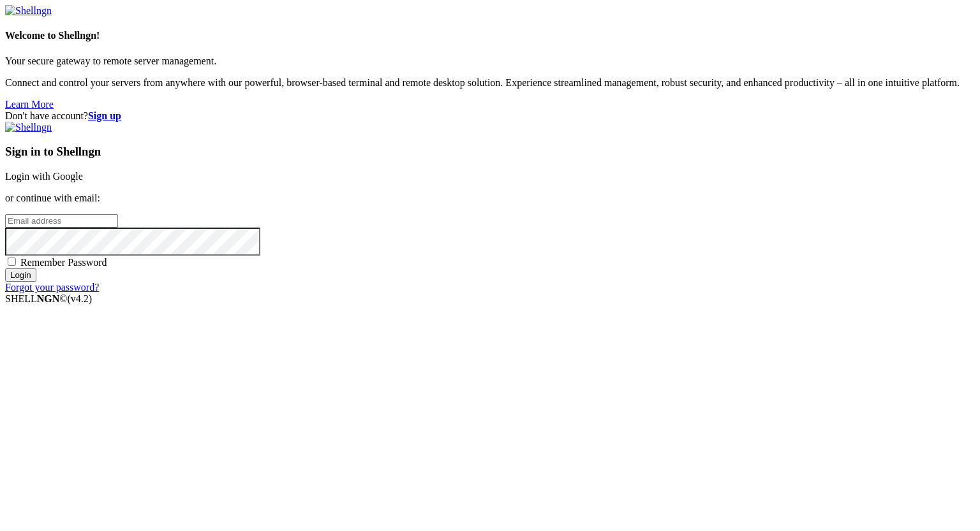 The height and width of the screenshot is (531, 980). I want to click on h3: Sign in to Shellngn, so click(490, 152).